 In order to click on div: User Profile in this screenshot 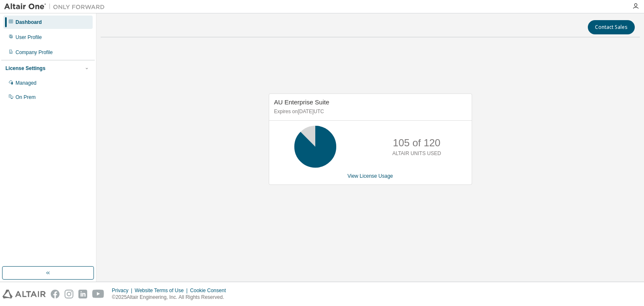, I will do `click(29, 37)`.